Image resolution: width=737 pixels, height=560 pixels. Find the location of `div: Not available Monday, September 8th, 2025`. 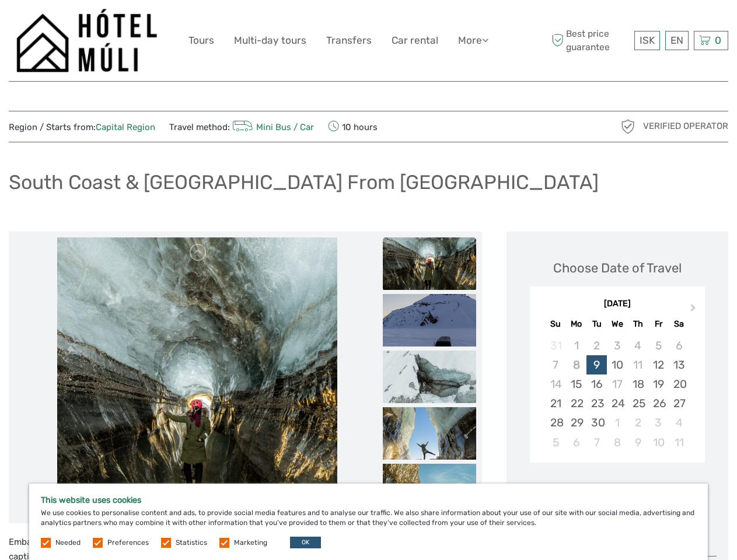

div: Not available Monday, September 8th, 2025 is located at coordinates (576, 365).